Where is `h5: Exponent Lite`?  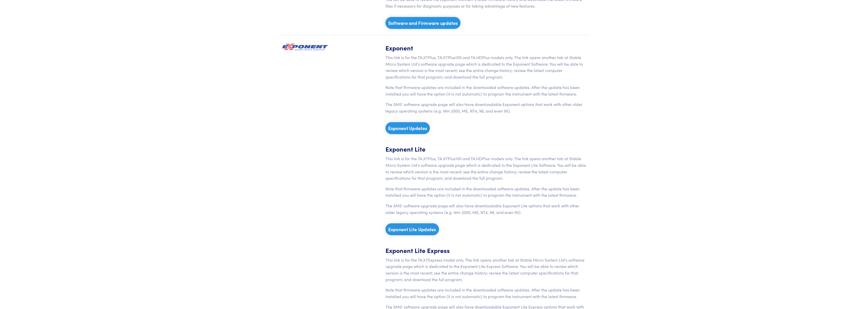
h5: Exponent Lite is located at coordinates (486, 149).